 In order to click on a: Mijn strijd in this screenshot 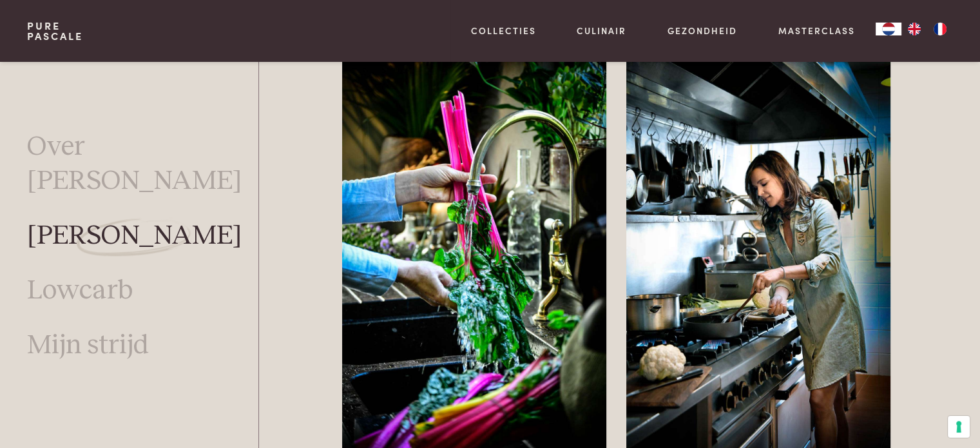, I will do `click(88, 345)`.